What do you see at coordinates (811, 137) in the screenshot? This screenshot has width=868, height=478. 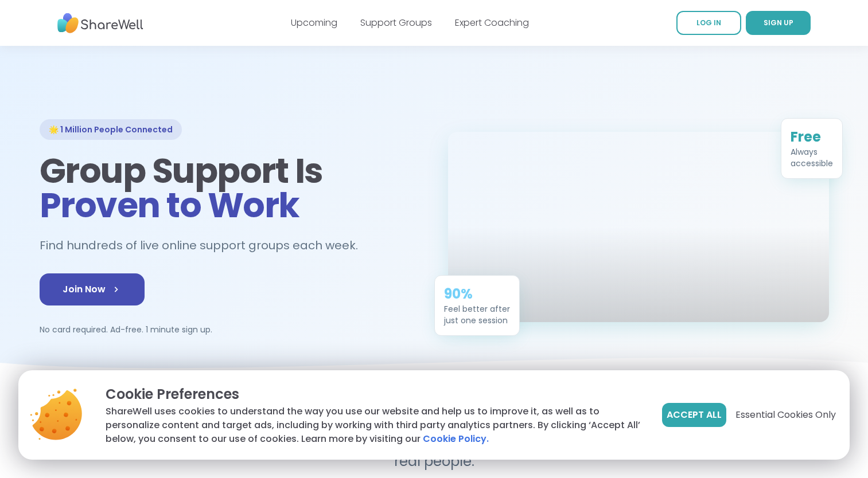 I see `div: Free` at bounding box center [811, 137].